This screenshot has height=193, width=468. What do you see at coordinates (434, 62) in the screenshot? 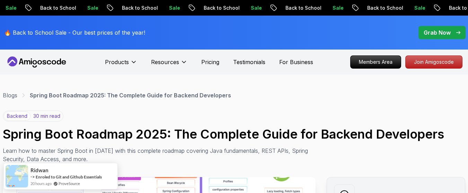
I see `p: Join Amigoscode` at bounding box center [434, 62].